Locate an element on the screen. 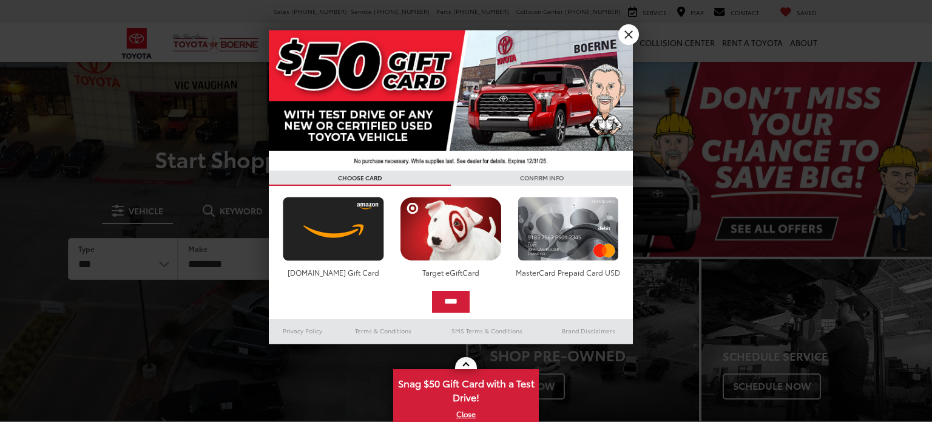  span: Snag $50 Gift Card with a Test Drive! is located at coordinates (466, 388).